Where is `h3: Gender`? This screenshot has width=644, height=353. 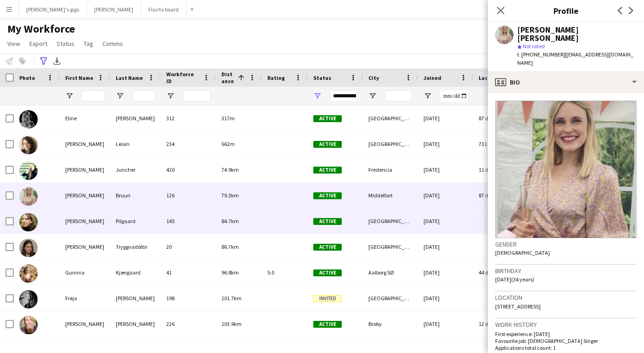
h3: Gender is located at coordinates (566, 244).